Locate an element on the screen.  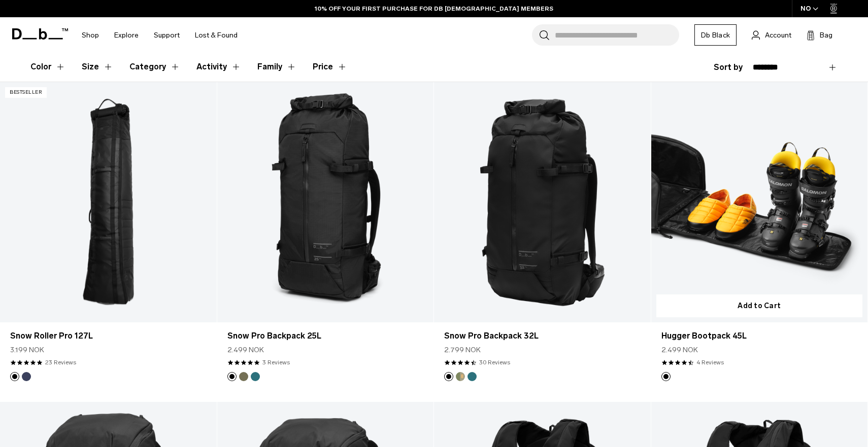
a: 4 reviews is located at coordinates (710, 363).